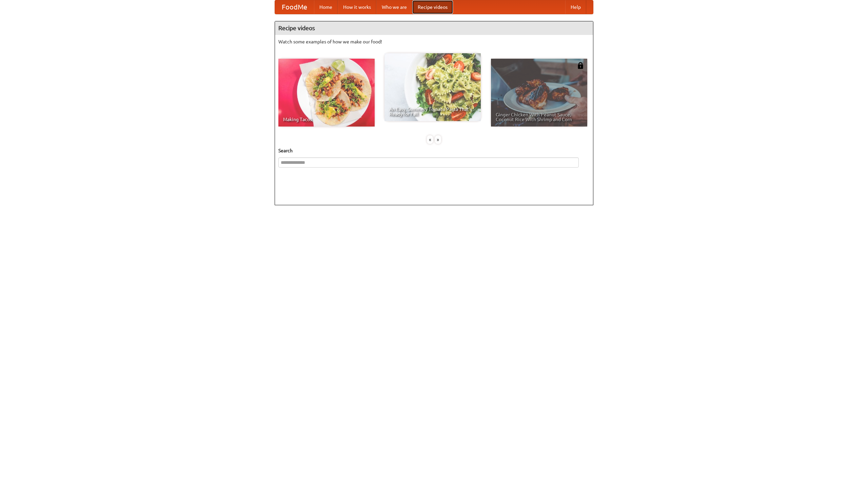  I want to click on span: An Easy, Summery Tomato Pasta That's Ready for Fall, so click(433, 111).